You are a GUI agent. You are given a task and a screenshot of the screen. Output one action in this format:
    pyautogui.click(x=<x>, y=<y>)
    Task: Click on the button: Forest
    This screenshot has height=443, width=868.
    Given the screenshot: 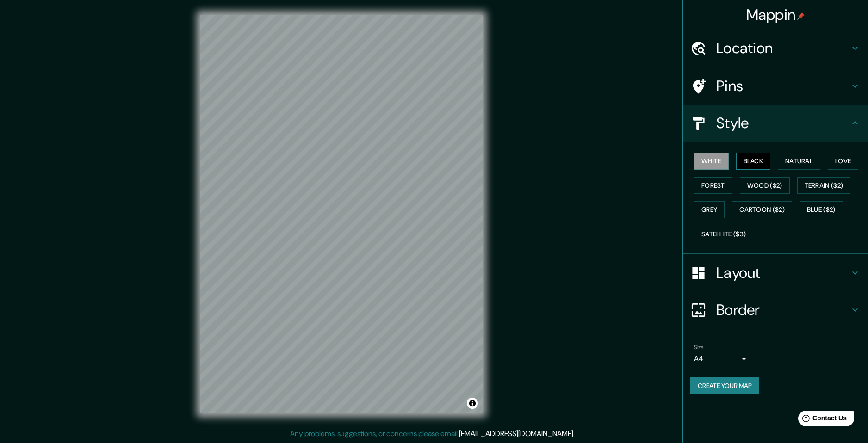 What is the action you would take?
    pyautogui.click(x=713, y=185)
    